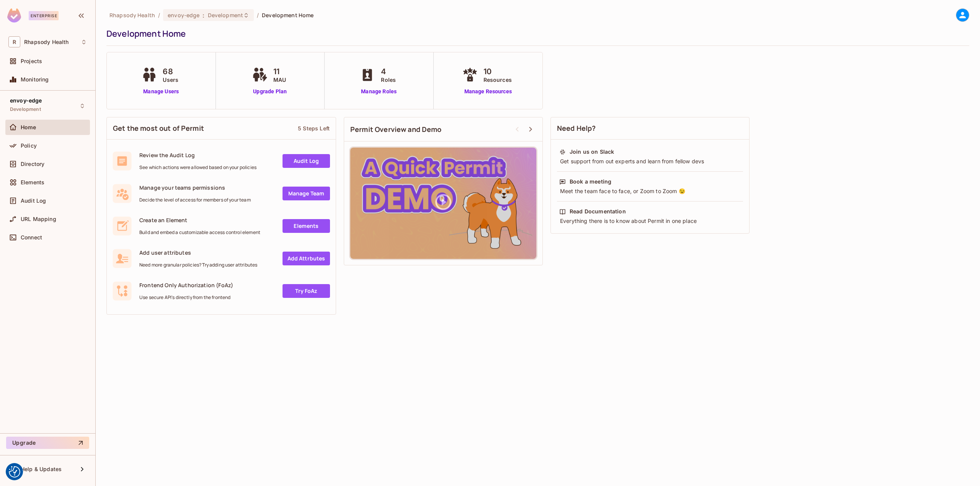 This screenshot has height=486, width=980. I want to click on span: Resources, so click(498, 79).